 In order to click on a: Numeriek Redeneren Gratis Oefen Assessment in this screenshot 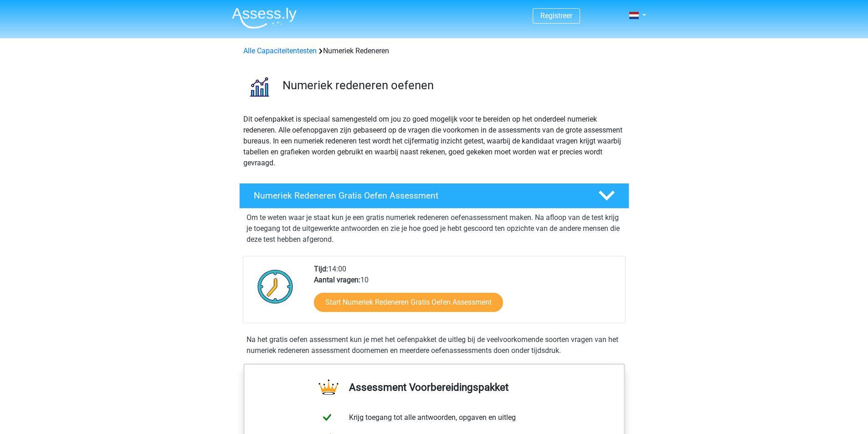, I will do `click(434, 196)`.